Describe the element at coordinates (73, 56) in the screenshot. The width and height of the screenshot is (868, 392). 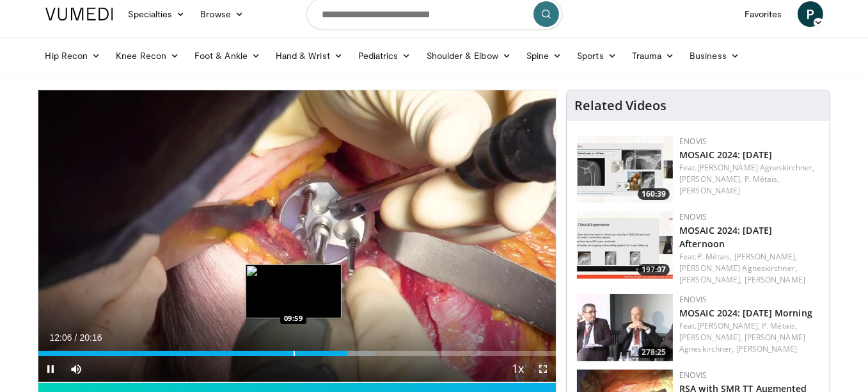
I see `a: Hip Recon` at that location.